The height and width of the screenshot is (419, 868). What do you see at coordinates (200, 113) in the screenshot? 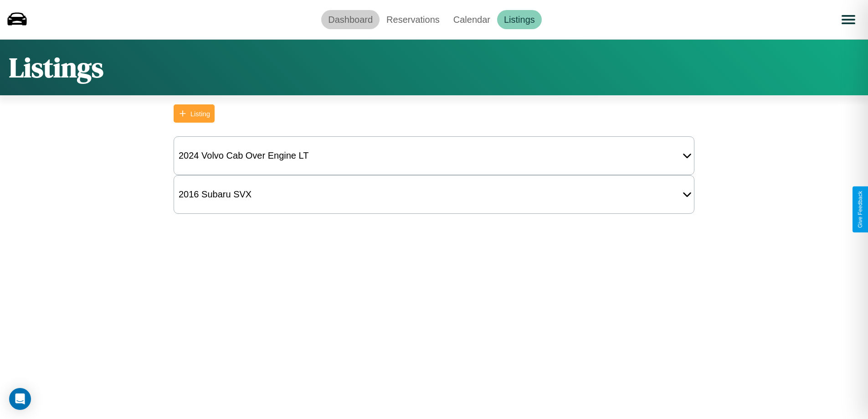
I see `div: Listing` at bounding box center [200, 113].